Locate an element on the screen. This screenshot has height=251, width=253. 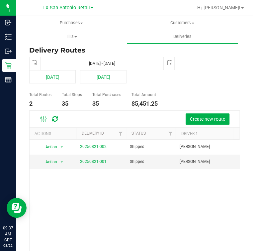
a: Status is located at coordinates (138, 133).